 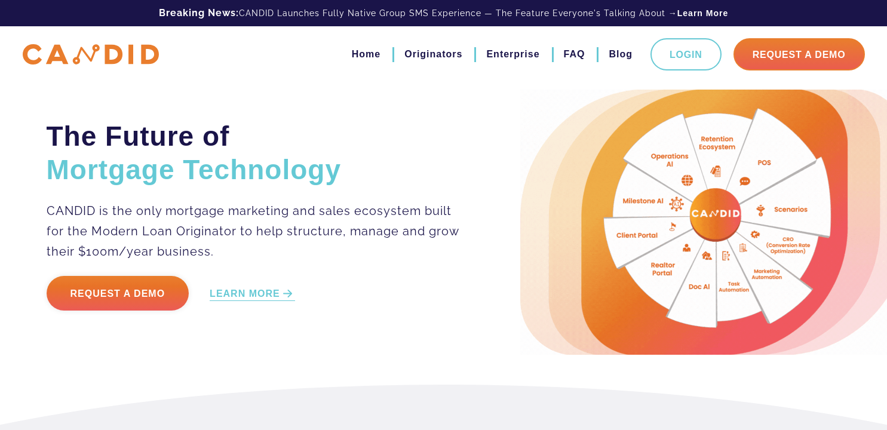 I want to click on a: Learn More, so click(x=702, y=13).